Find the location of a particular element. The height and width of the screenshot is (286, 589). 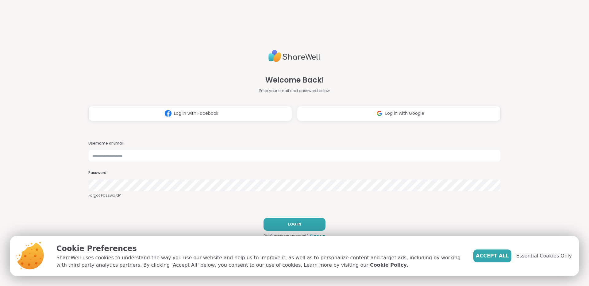

button: LOG IN is located at coordinates (295, 224).